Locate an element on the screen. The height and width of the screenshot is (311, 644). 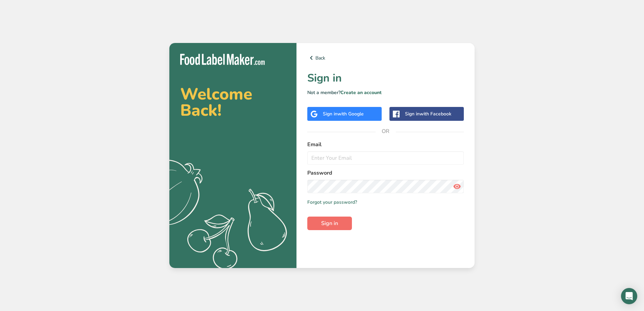
img: Food Label Maker is located at coordinates (222, 59).